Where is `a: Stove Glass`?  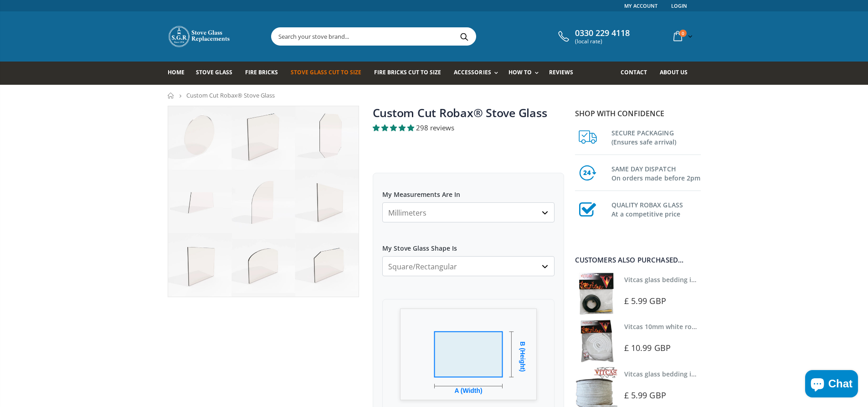
a: Stove Glass is located at coordinates (218, 73).